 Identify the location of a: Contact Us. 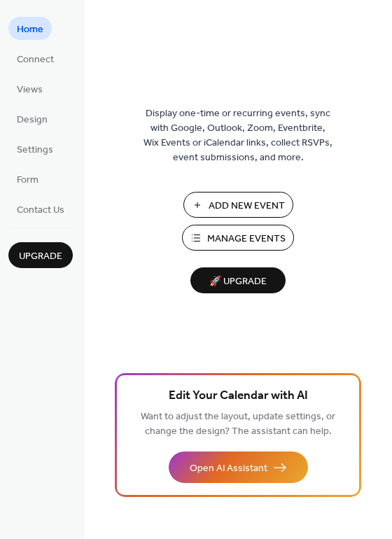
(41, 209).